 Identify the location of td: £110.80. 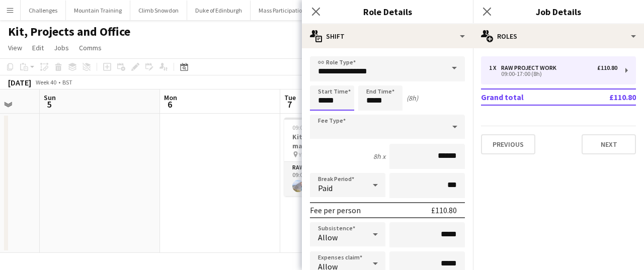
(605, 97).